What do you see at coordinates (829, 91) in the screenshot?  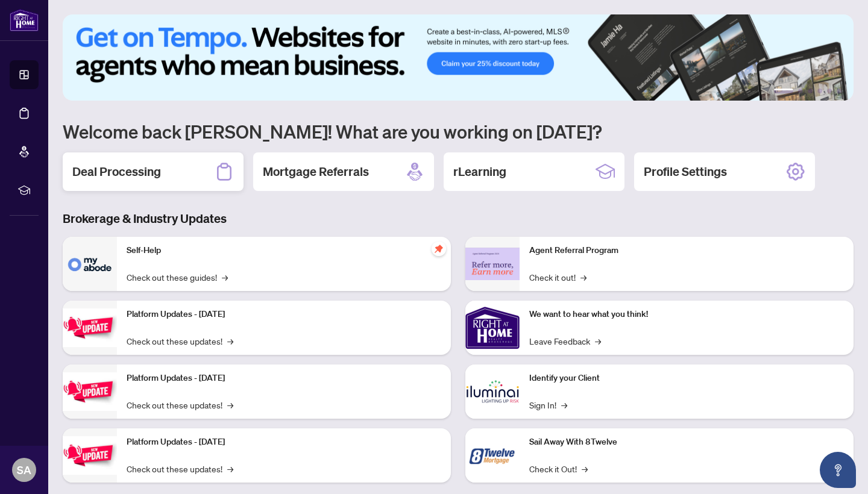 I see `button: 5` at bounding box center [829, 91].